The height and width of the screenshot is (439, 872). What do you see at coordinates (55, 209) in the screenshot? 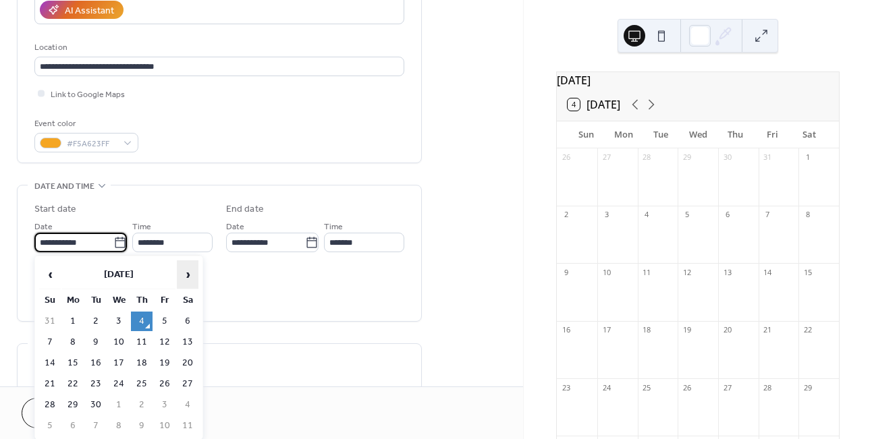
I see `div: Start date` at bounding box center [55, 209].